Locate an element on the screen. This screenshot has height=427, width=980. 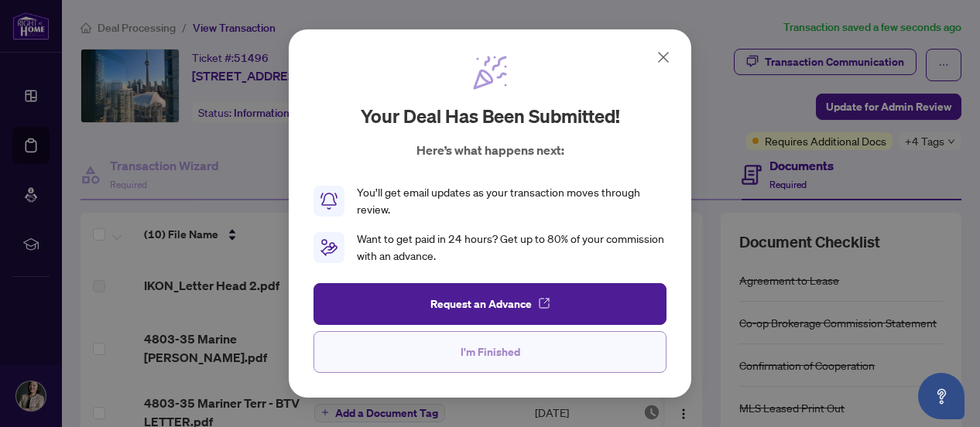
button: Open asap is located at coordinates (941, 396).